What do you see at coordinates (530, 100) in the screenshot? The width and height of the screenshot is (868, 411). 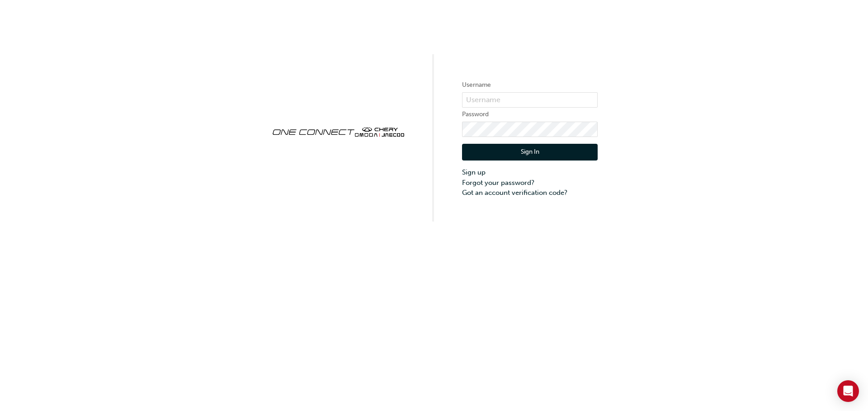 I see `input: Username` at bounding box center [530, 100].